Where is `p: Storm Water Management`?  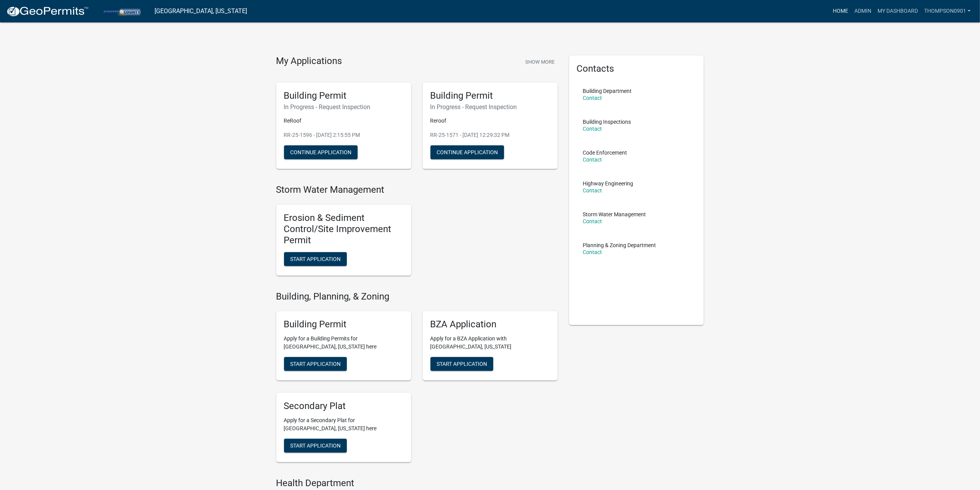 p: Storm Water Management is located at coordinates (615, 214).